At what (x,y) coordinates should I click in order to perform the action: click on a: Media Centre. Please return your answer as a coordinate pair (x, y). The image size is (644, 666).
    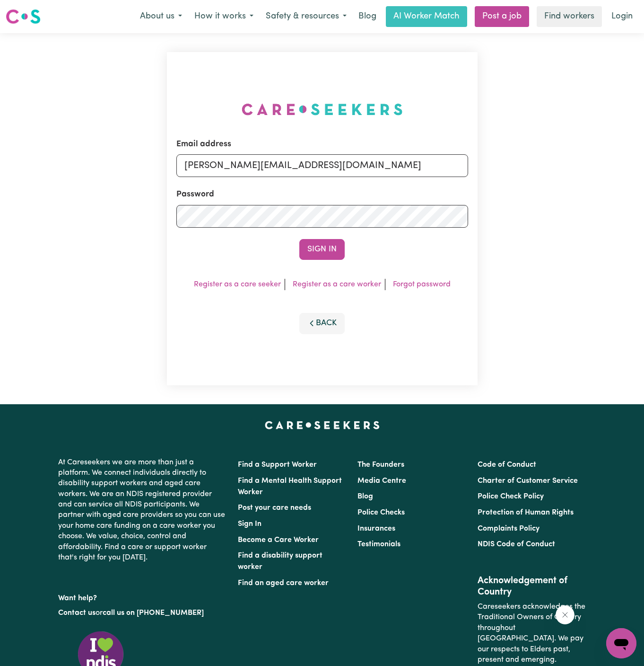
    Looking at the image, I should click on (382, 481).